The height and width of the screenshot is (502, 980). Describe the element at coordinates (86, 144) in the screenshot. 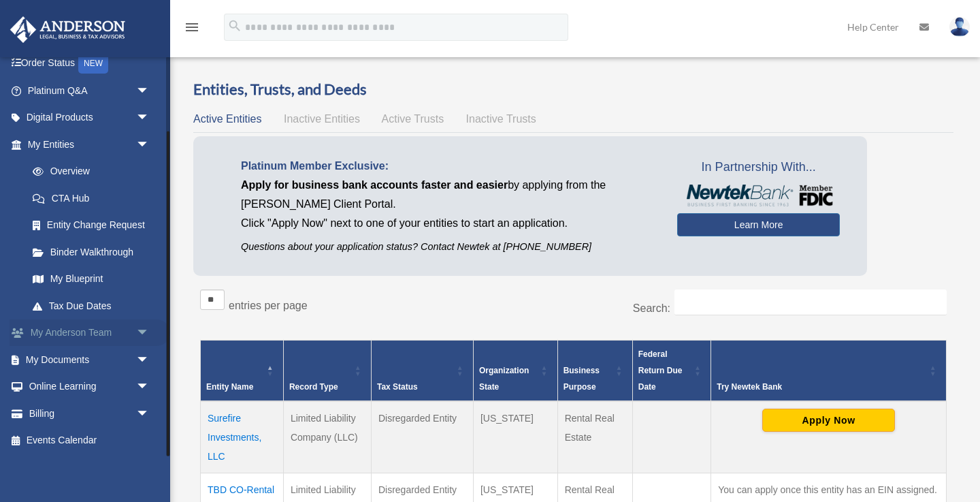

I see `a: My Entitiesarrow_drop_down` at that location.